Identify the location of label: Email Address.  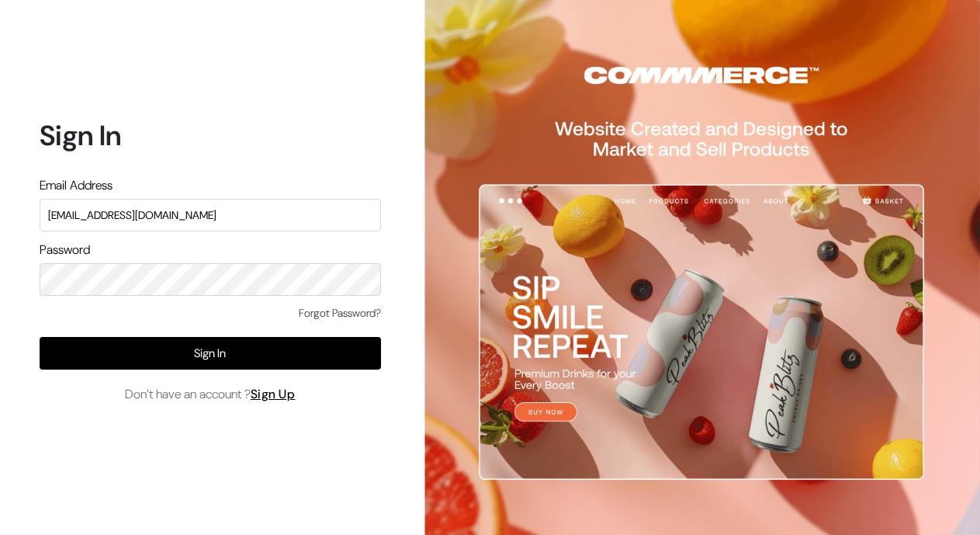
(76, 186).